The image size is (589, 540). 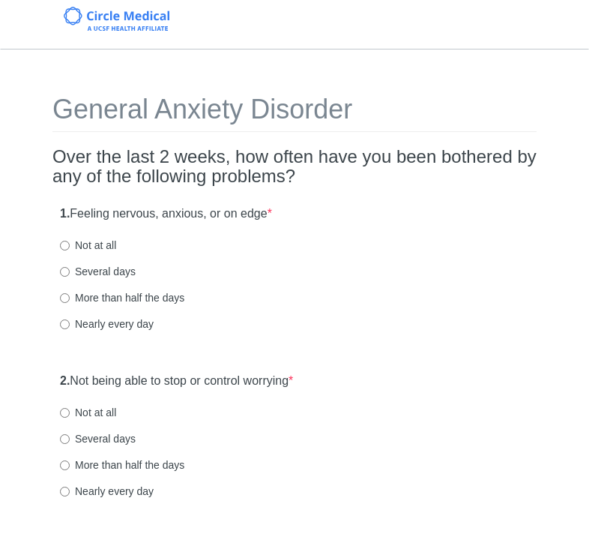 What do you see at coordinates (295, 166) in the screenshot?
I see `h2: Over the last 2 weeks, how often have you been bothered by any of the following problems?` at bounding box center [295, 166].